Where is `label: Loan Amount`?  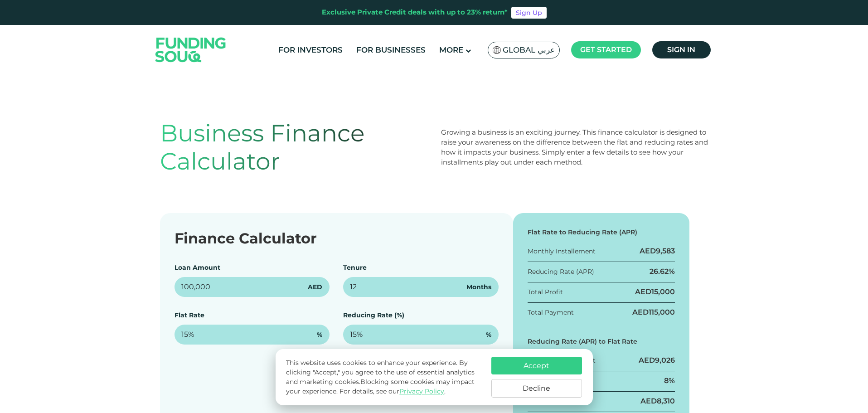 label: Loan Amount is located at coordinates (197, 268).